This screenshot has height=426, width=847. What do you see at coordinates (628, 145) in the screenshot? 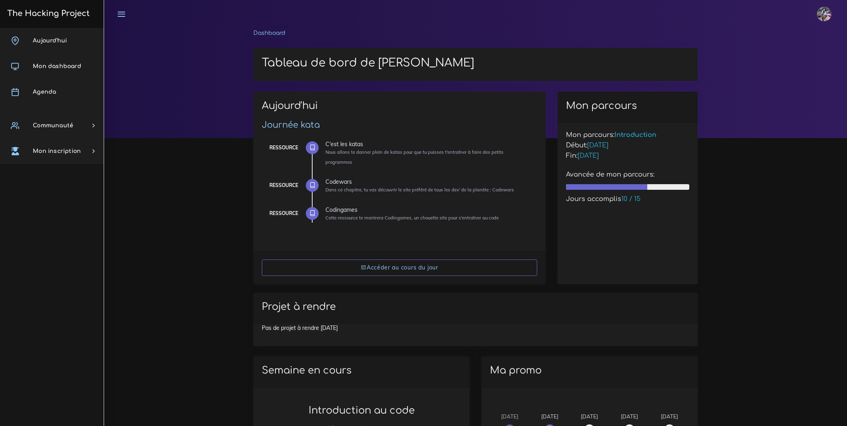
I see `h5: Début:` at bounding box center [628, 145].